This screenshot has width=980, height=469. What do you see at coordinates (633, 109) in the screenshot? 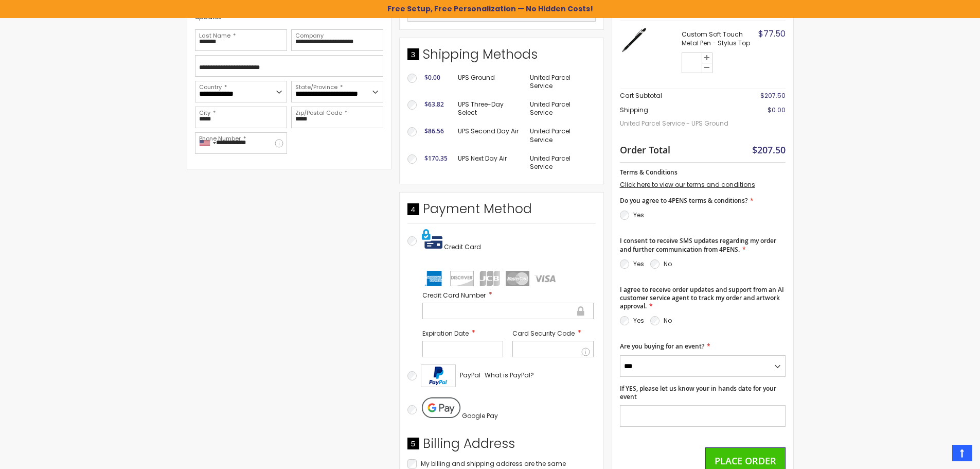
I see `span: Shipping` at bounding box center [633, 109].